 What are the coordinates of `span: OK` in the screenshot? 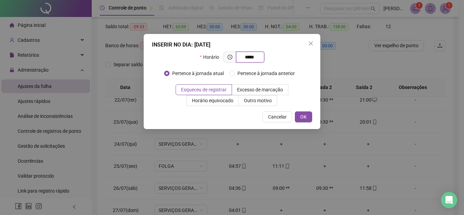 It's located at (303, 117).